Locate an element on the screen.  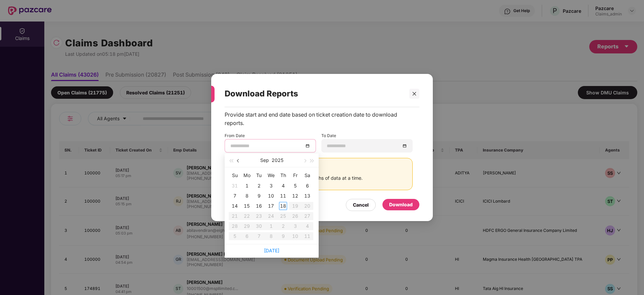
td: 2025-09-06 is located at coordinates (307, 186).